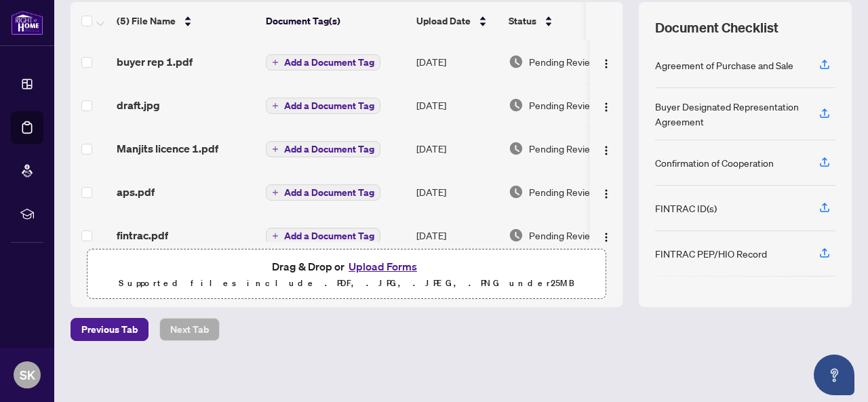 The width and height of the screenshot is (868, 402). Describe the element at coordinates (383, 266) in the screenshot. I see `button: Upload Forms` at that location.